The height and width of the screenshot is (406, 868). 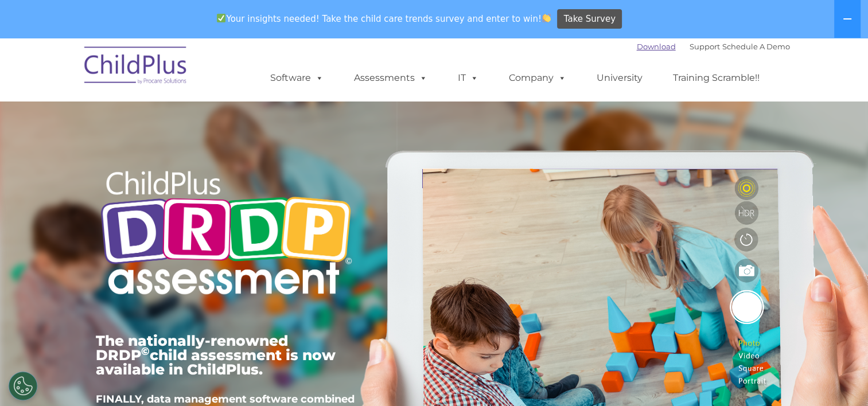 I want to click on a: Schedule A Demo, so click(x=755, y=46).